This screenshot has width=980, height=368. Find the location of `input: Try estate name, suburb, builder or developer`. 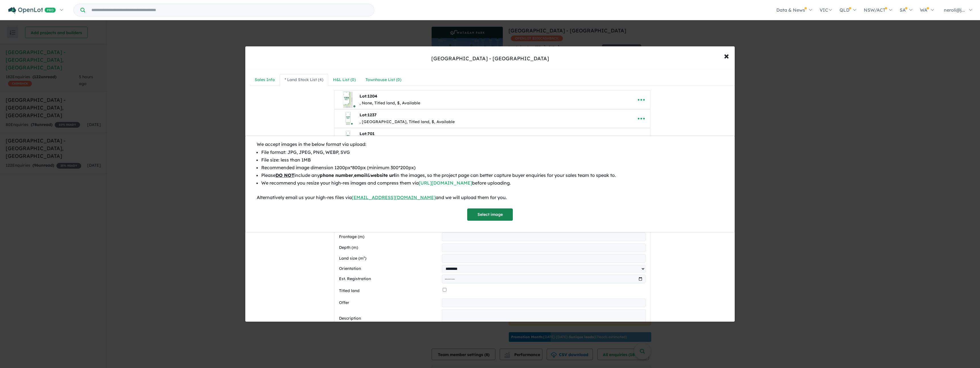

input: Try estate name, suburb, builder or developer is located at coordinates (230, 10).